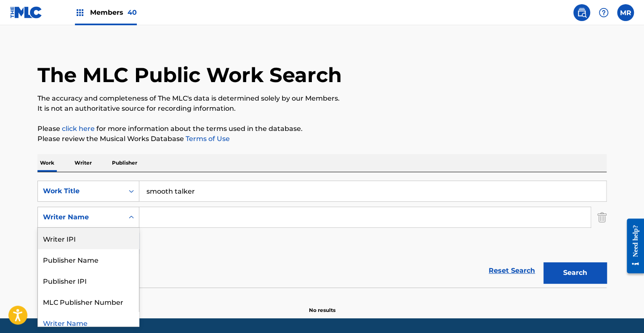  I want to click on a: Public Search, so click(582, 13).